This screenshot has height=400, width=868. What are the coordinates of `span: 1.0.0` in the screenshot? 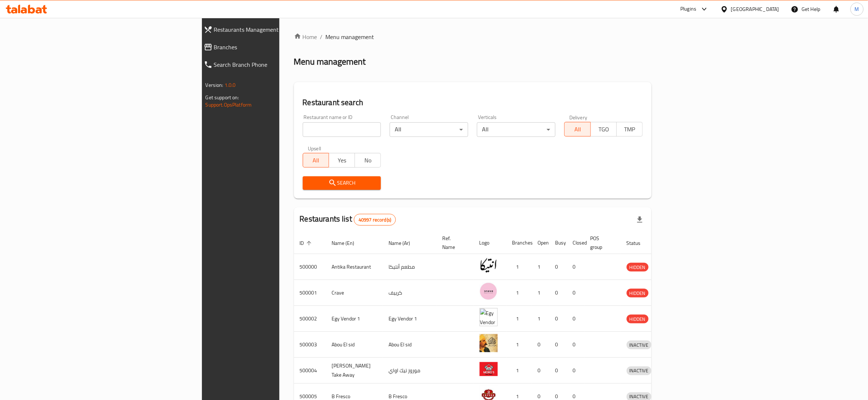 It's located at (230, 85).